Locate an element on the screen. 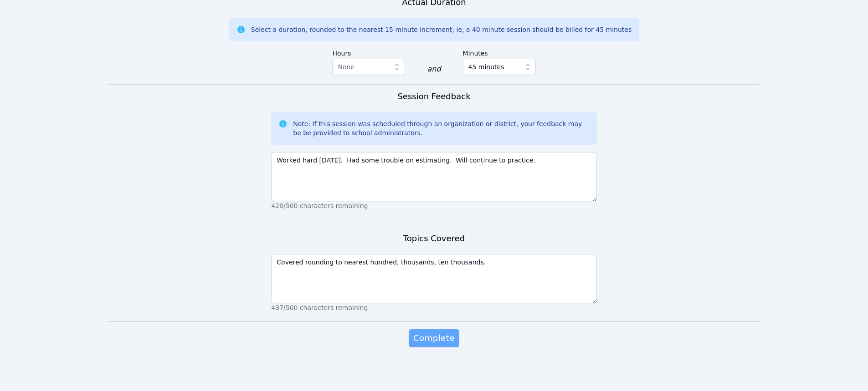 The image size is (868, 391). div: Note: If this session was scheduled through an organization or district, your feedback may be be ... is located at coordinates (441, 128).